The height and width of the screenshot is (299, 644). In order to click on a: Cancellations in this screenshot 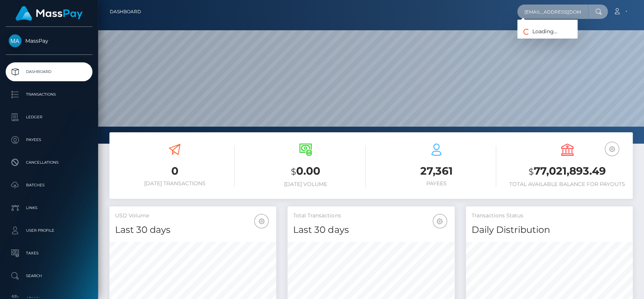, I will do `click(49, 162)`.